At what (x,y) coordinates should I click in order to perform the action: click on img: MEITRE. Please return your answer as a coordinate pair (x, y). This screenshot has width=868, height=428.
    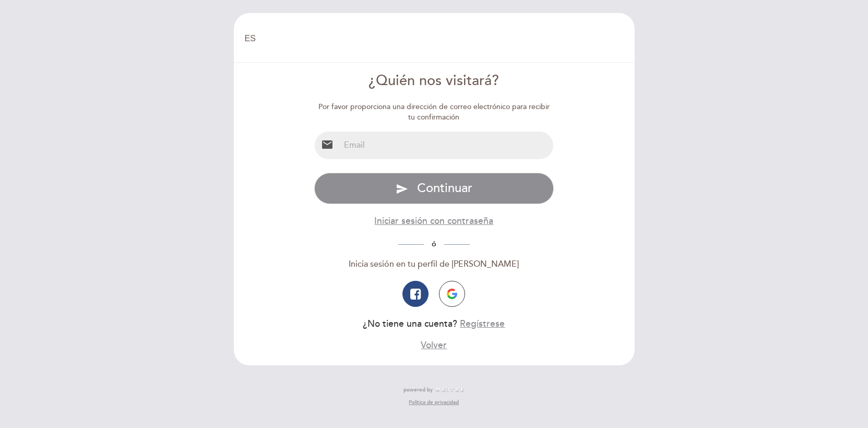
    Looking at the image, I should click on (450, 390).